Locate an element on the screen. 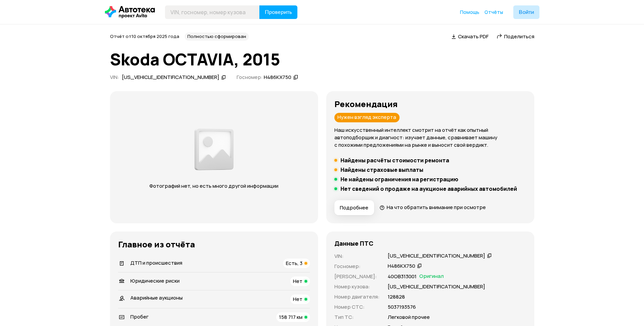 This screenshot has width=644, height=326. h3: Рекомендация is located at coordinates (430, 104).